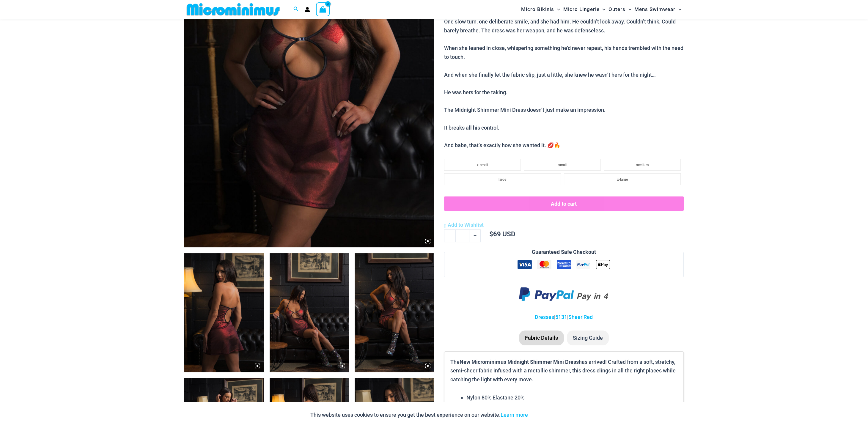 The height and width of the screenshot is (428, 868). Describe the element at coordinates (564, 370) in the screenshot. I see `p: The has arrived! Crafted from a soft, stretchy, semi-sheer fabric infused with a metallic shimmer...` at that location.